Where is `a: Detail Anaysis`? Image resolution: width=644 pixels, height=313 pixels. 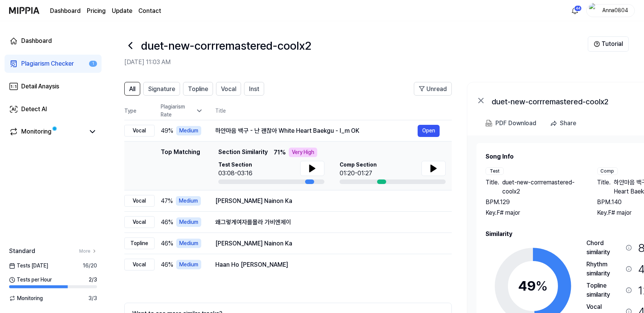 a: Detail Anaysis is located at coordinates (53, 87).